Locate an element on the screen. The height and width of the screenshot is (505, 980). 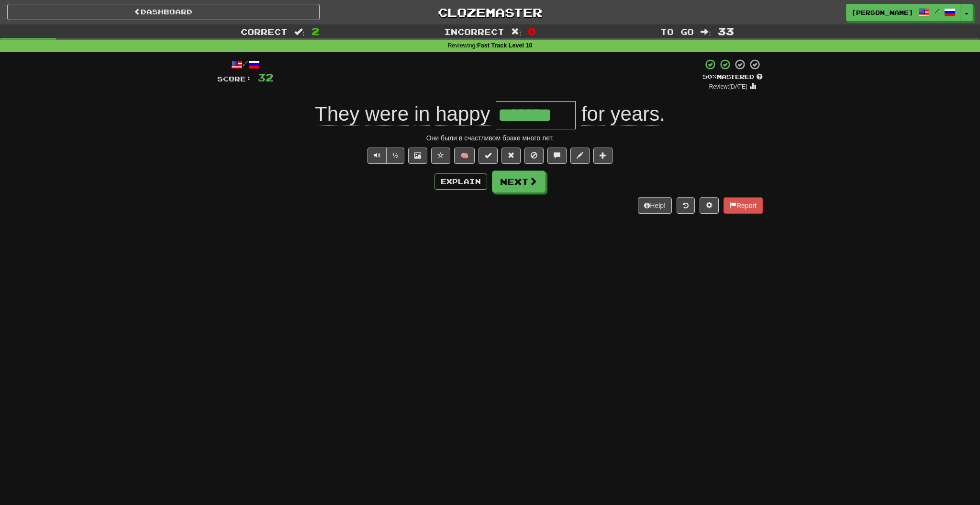
span: Incorrect is located at coordinates (474, 32).